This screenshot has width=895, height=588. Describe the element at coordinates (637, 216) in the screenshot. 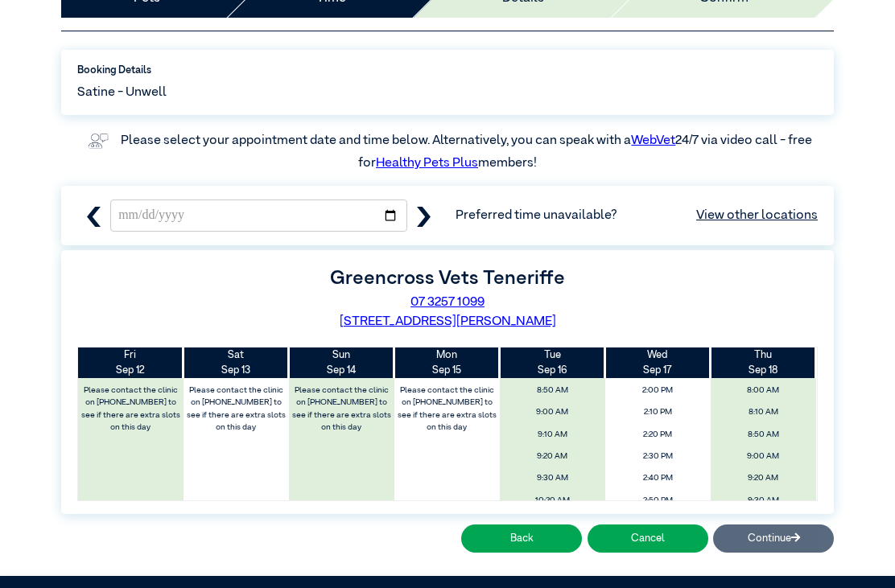

I see `span: Preferred time unavailable?` at that location.